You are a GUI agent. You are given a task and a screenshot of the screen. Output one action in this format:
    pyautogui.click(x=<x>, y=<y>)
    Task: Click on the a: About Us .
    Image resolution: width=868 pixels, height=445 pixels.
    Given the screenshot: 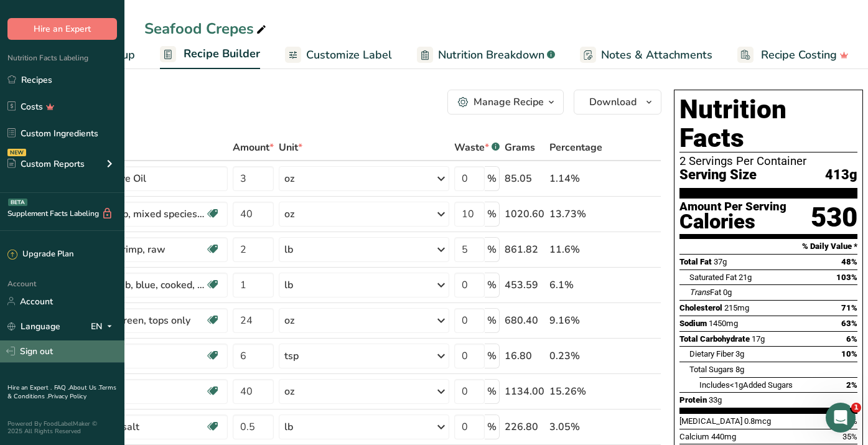 What is the action you would take?
    pyautogui.click(x=84, y=388)
    